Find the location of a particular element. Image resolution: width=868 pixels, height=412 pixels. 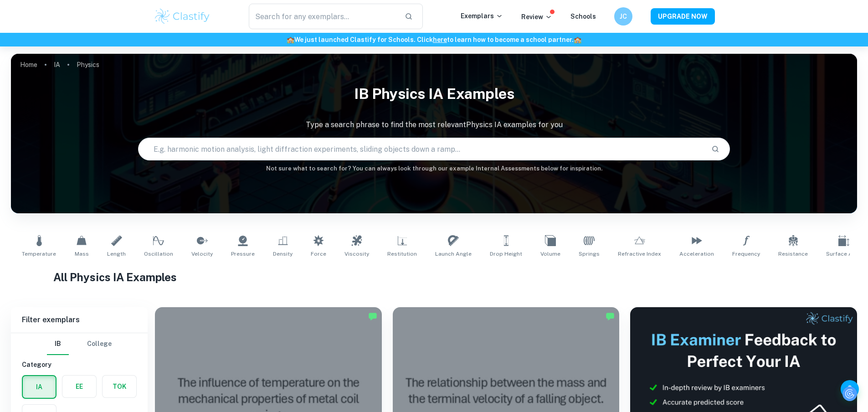

span: Viscosity is located at coordinates (356, 254).